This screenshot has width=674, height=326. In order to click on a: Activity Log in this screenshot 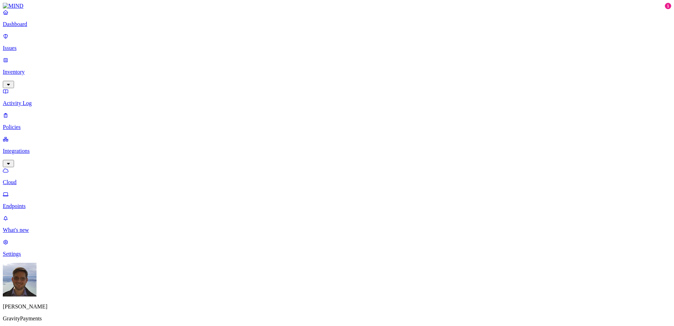, I will do `click(337, 97)`.